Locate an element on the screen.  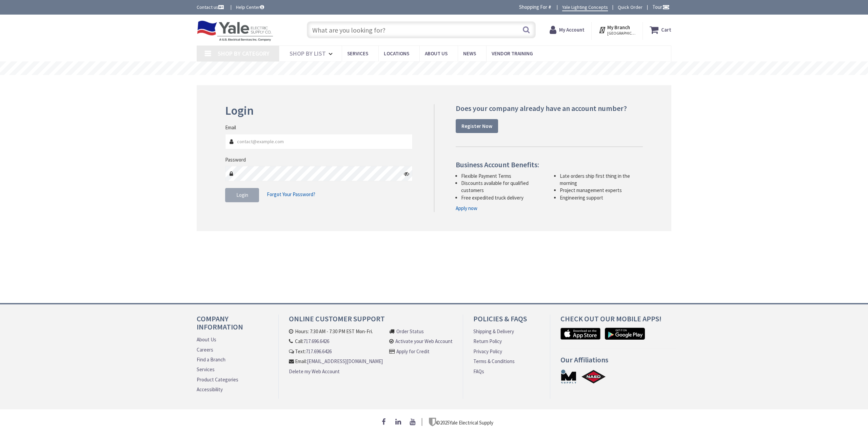
h4: Business Account Benefits: is located at coordinates (550, 165).